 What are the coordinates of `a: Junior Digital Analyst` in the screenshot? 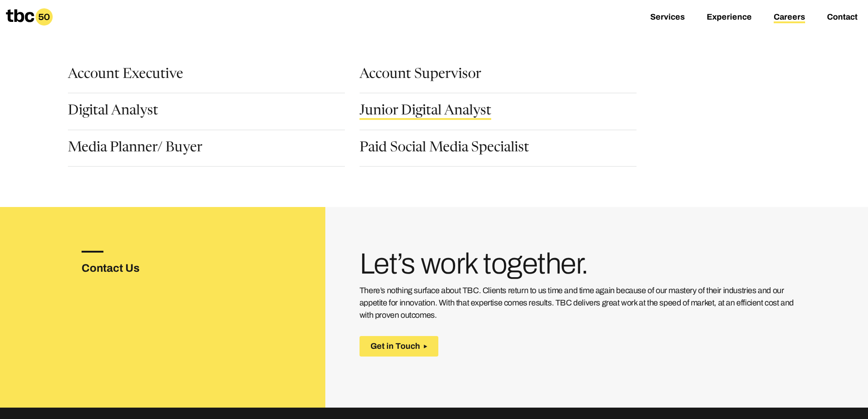 It's located at (426, 112).